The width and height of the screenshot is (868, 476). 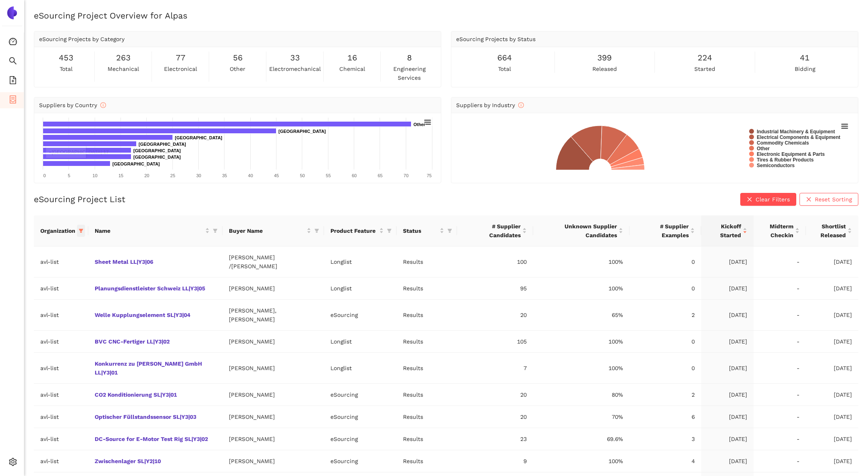 I want to click on td: 23, so click(x=495, y=440).